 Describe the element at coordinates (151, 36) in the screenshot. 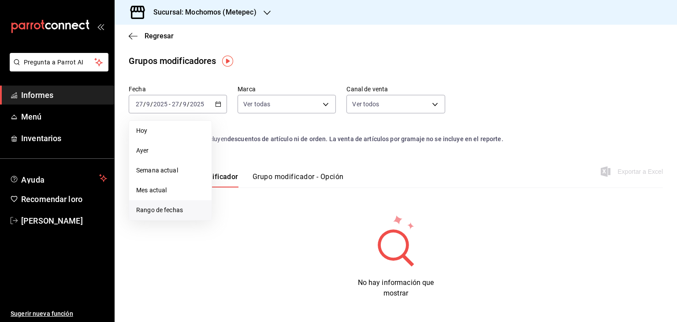

I see `button: Regresar` at that location.